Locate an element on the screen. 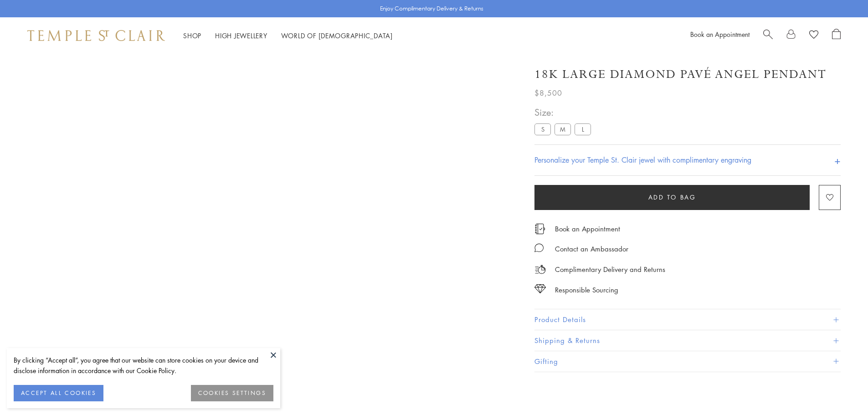  a: Search is located at coordinates (767, 36).